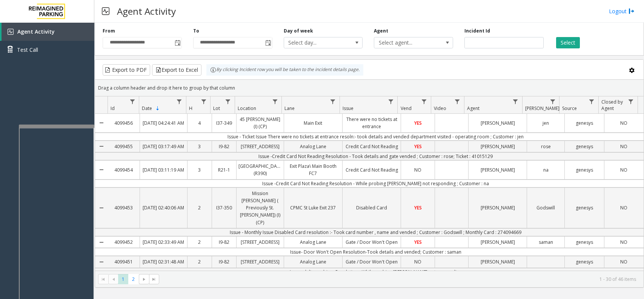  I want to click on span: Toggle popup, so click(268, 43).